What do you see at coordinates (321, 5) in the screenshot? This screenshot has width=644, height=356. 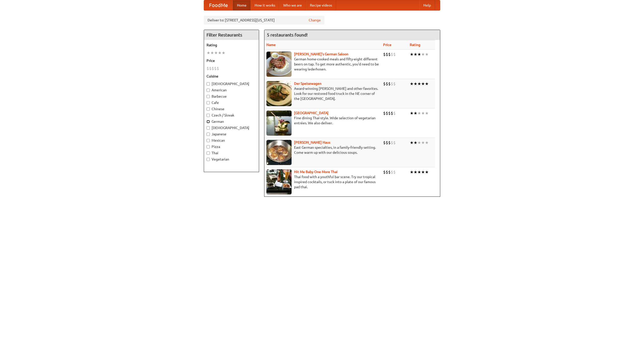 I see `a: Recipe videos` at bounding box center [321, 5].